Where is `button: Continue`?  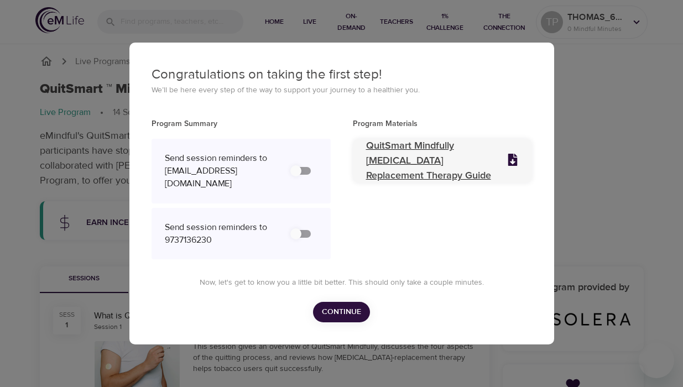 button: Continue is located at coordinates (341, 312).